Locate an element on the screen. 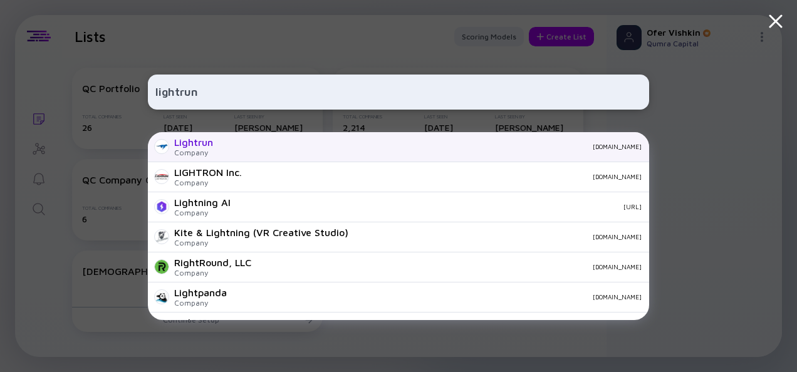 Image resolution: width=797 pixels, height=372 pixels. div: LIGHTRON Inc. is located at coordinates (208, 172).